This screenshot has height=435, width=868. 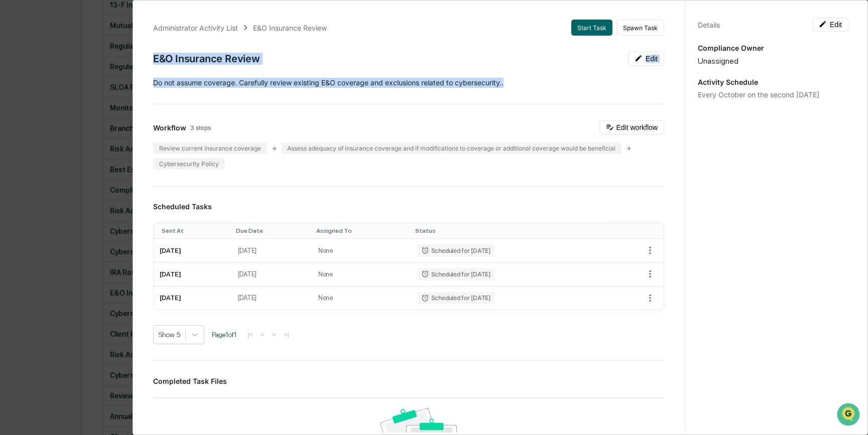 I want to click on span: Attestations, so click(x=103, y=132).